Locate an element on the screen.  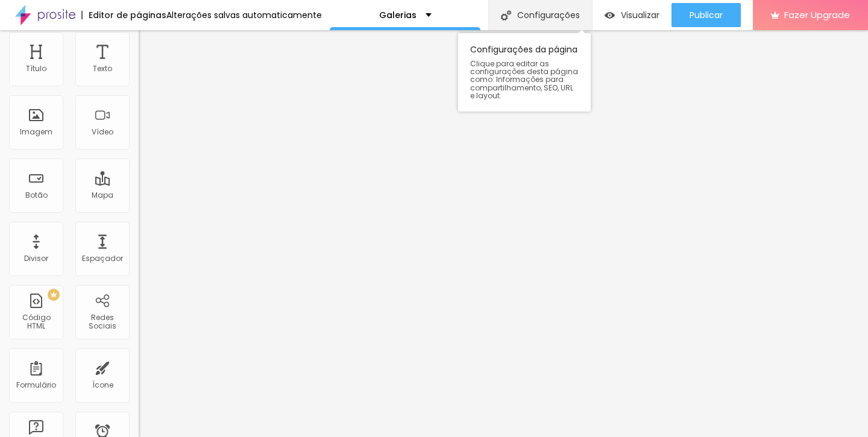
div: Texto is located at coordinates (103, 69).